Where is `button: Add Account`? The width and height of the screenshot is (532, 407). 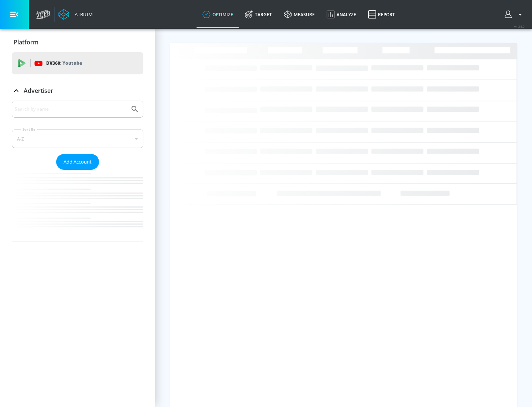 button: Add Account is located at coordinates (77, 161).